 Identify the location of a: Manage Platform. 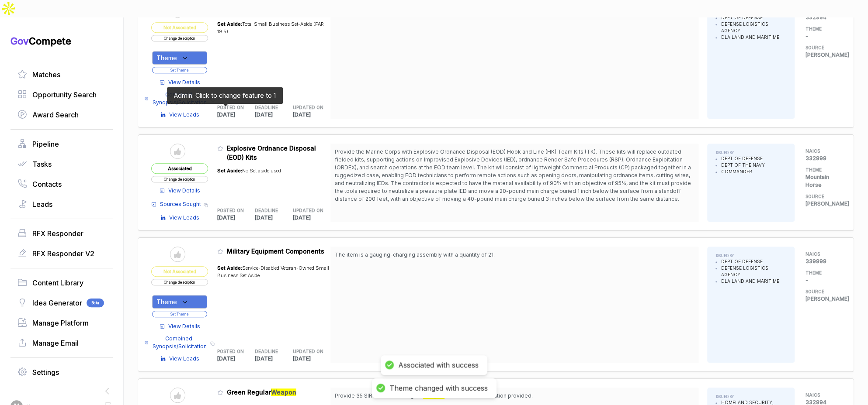
(62, 323).